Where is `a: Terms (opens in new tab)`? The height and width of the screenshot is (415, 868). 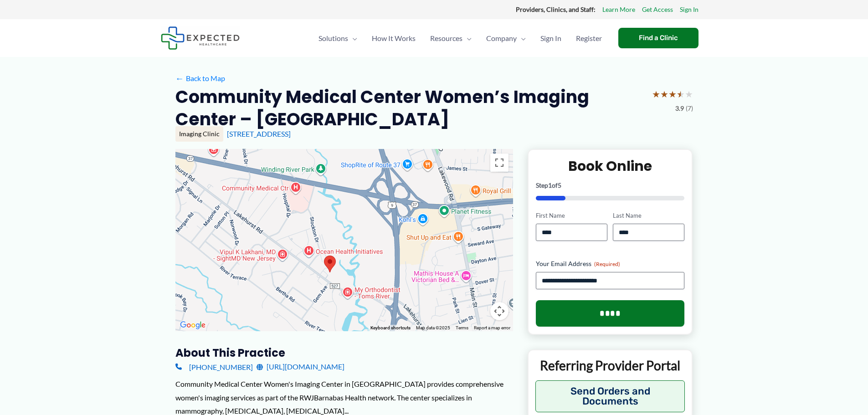 a: Terms (opens in new tab) is located at coordinates (462, 327).